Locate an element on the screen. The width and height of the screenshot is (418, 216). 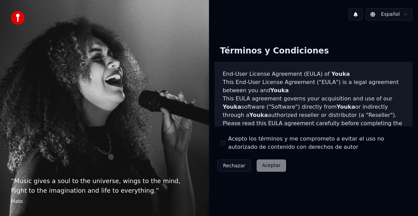
div: Términos y Condiciones is located at coordinates (275, 51).